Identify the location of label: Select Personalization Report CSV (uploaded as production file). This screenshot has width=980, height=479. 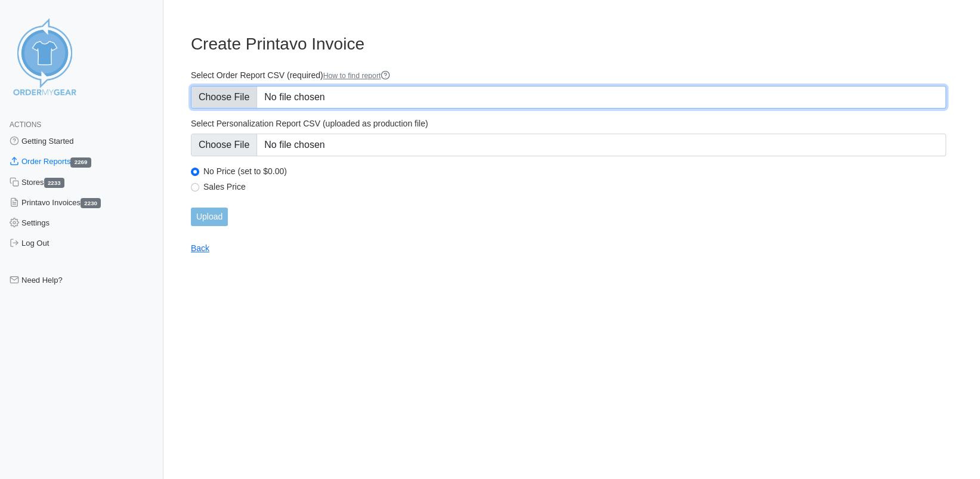
(569, 123).